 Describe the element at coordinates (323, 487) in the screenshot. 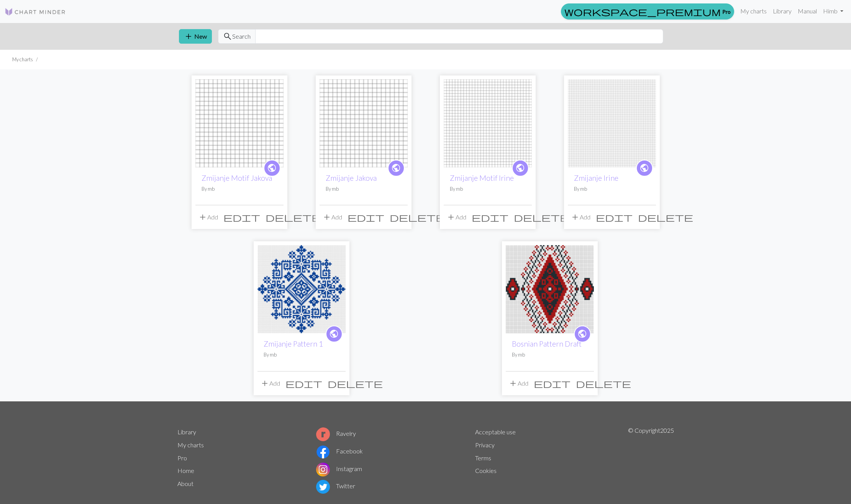

I see `img: Twitter logo` at that location.